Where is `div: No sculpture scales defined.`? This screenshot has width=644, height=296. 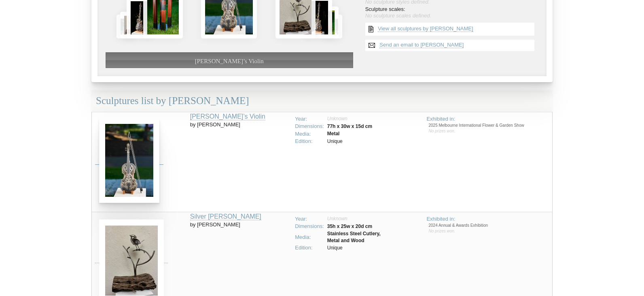
div: No sculpture scales defined. is located at coordinates (452, 16).